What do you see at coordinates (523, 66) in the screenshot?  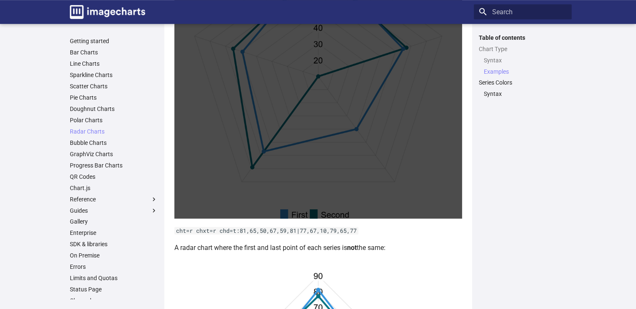 I see `nav: Table of contents` at bounding box center [523, 66].